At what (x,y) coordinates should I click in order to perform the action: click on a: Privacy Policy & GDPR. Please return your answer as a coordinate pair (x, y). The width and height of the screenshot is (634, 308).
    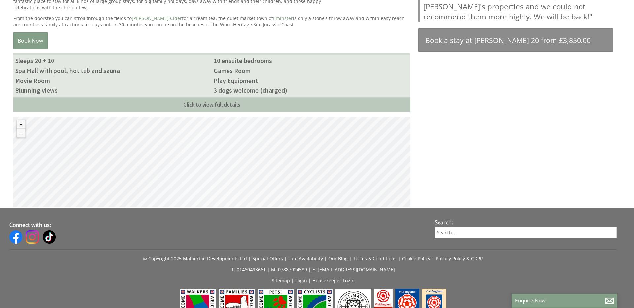
    Looking at the image, I should click on (459, 259).